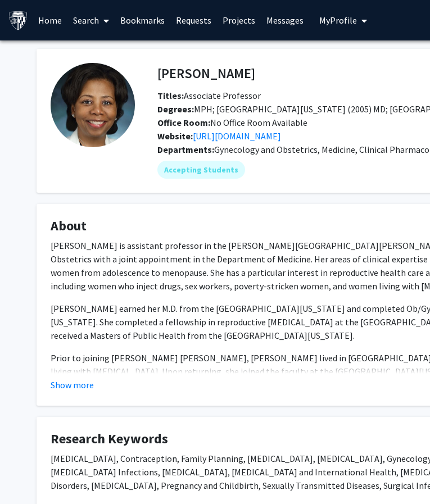 The image size is (430, 504). What do you see at coordinates (142, 20) in the screenshot?
I see `a: Bookmarks` at bounding box center [142, 20].